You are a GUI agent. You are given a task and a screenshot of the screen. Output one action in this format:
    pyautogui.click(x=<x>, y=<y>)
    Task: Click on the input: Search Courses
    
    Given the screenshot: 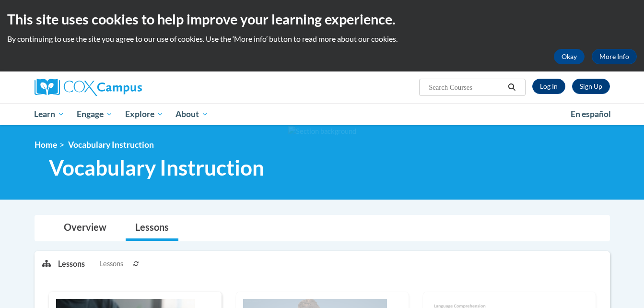 What is the action you would take?
    pyautogui.click(x=466, y=87)
    